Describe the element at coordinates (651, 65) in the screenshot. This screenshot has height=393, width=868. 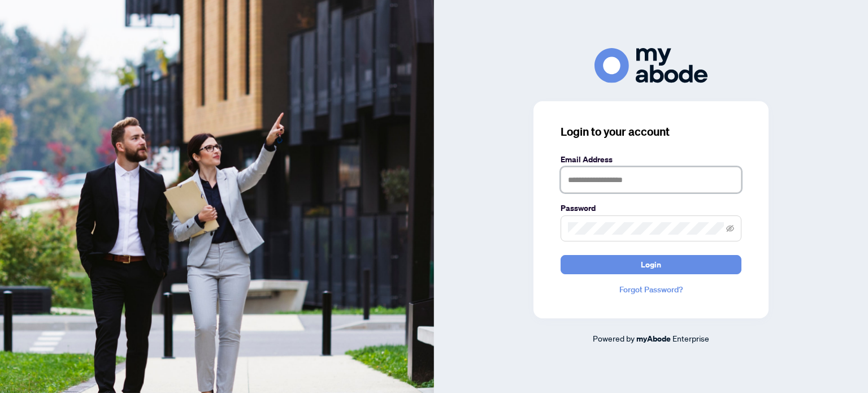
I see `img: ma-logo` at that location.